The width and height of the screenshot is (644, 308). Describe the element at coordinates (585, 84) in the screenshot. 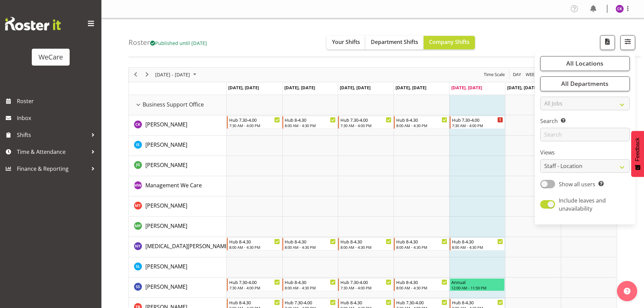

I see `span: All Departments` at that location.